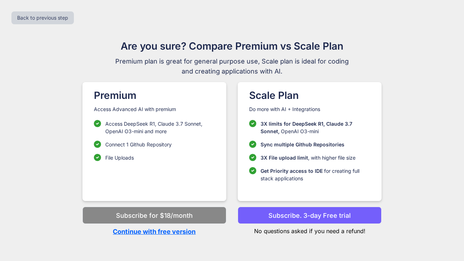 This screenshot has width=464, height=261. Describe the element at coordinates (284, 158) in the screenshot. I see `span: 3X File upload limit` at that location.